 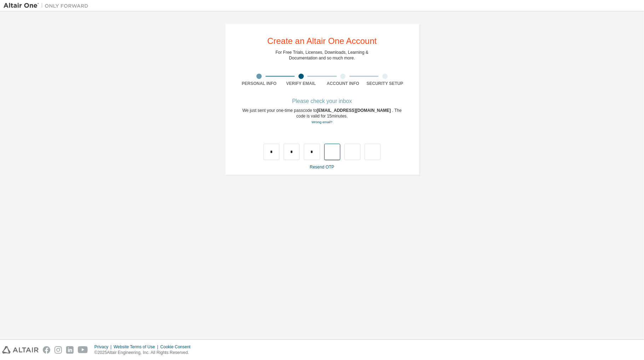 What do you see at coordinates (322, 55) in the screenshot?
I see `div: For Free Trials, Licenses, Downloads, Learning & Documentation and so much more.` at bounding box center [322, 55].